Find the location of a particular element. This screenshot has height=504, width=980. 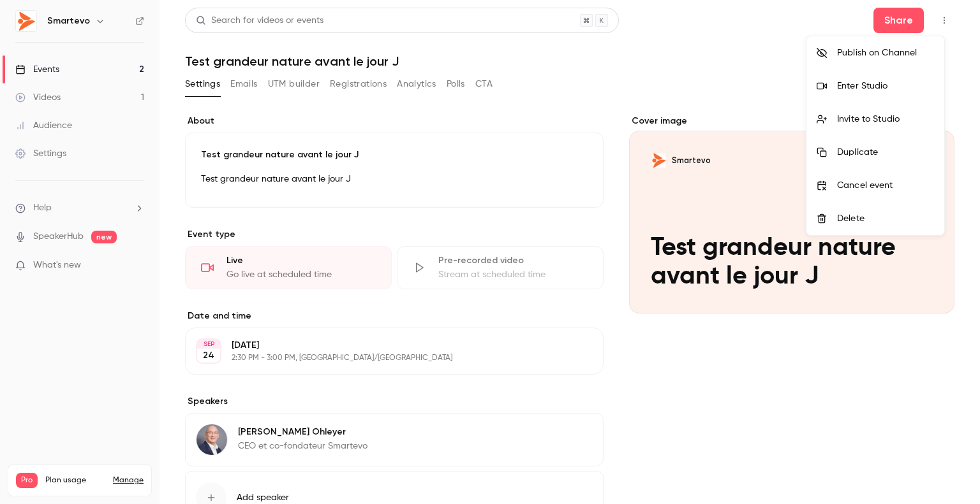

div: Duplicate is located at coordinates (885, 153).